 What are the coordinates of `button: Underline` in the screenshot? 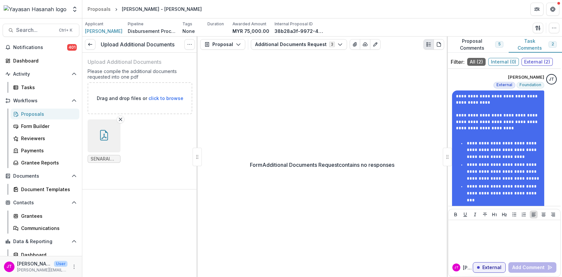 It's located at (465, 215).